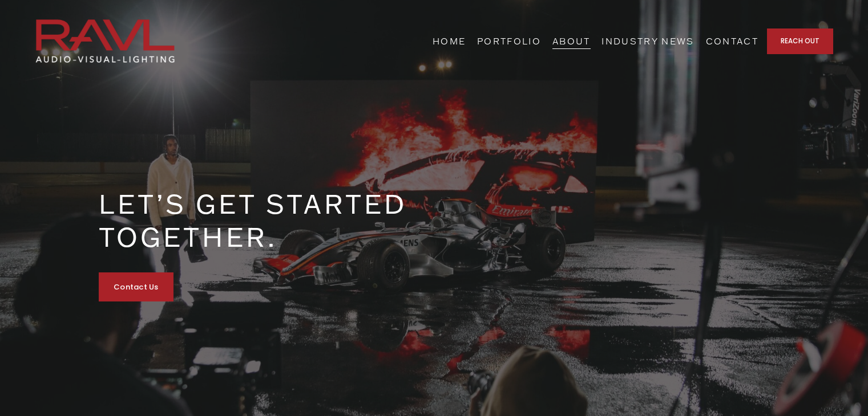 The width and height of the screenshot is (868, 416). I want to click on a: ABOUT, so click(572, 41).